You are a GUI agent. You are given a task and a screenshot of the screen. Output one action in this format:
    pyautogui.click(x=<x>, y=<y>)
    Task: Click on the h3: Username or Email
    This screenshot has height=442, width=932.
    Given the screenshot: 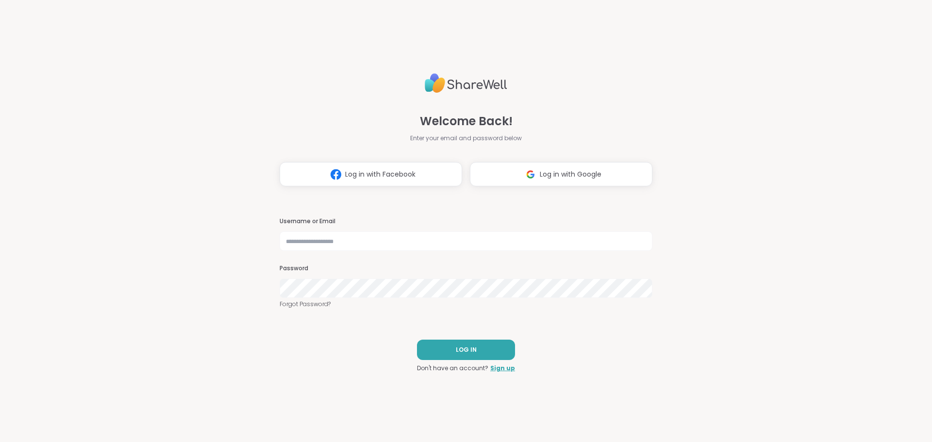 What is the action you would take?
    pyautogui.click(x=466, y=221)
    